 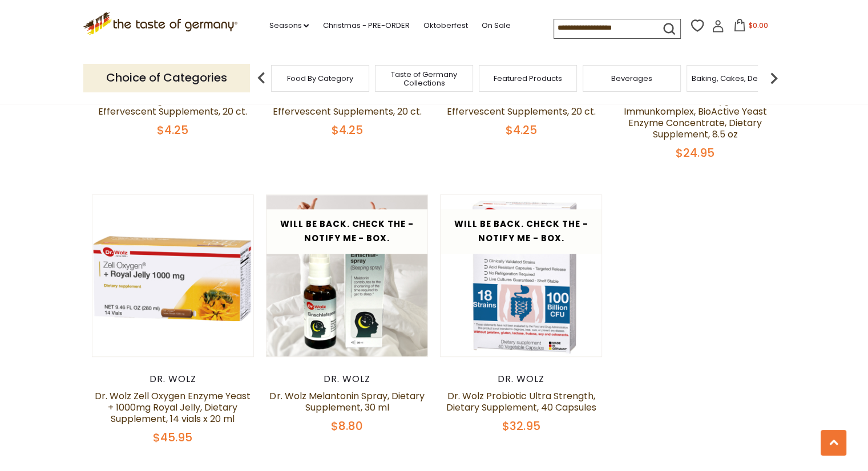 I want to click on a: Sunlife Multivitamin "Brause" Effervescent Supplements, 20 ct., so click(x=346, y=106).